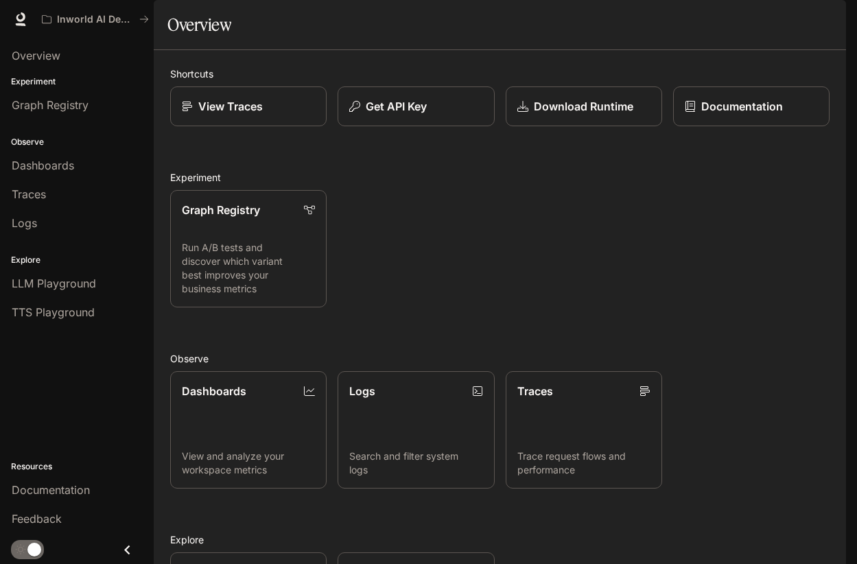 The width and height of the screenshot is (857, 564). I want to click on a: LogsSearch and filter system logs, so click(416, 430).